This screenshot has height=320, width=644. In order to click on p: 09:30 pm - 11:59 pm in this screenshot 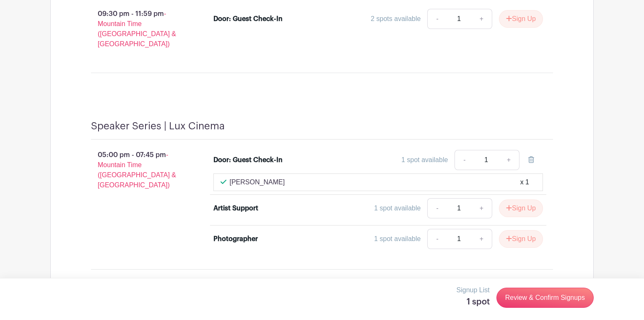, I will do `click(139, 29)`.